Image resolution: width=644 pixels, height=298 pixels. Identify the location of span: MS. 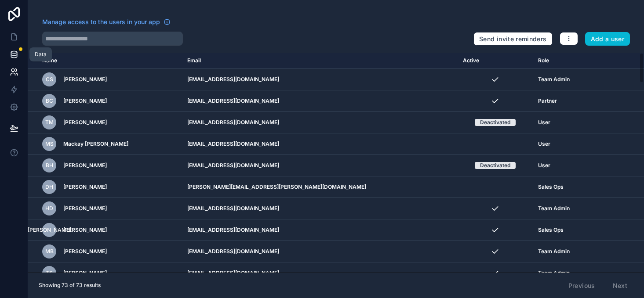
(49, 144).